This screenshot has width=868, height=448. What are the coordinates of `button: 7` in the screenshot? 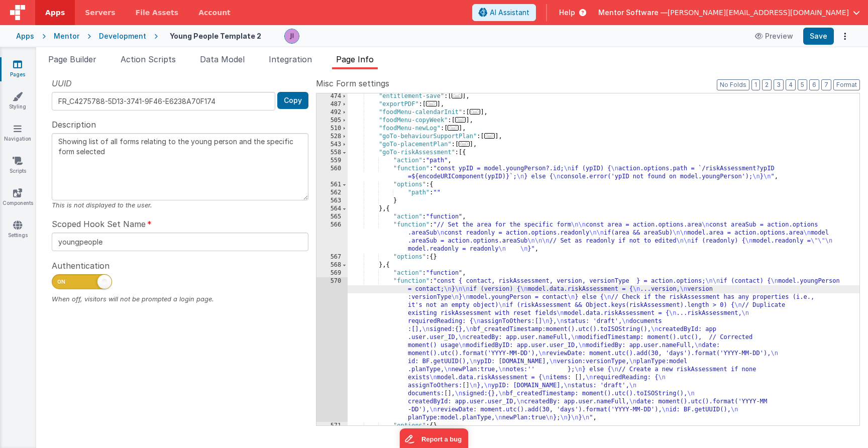 It's located at (826, 85).